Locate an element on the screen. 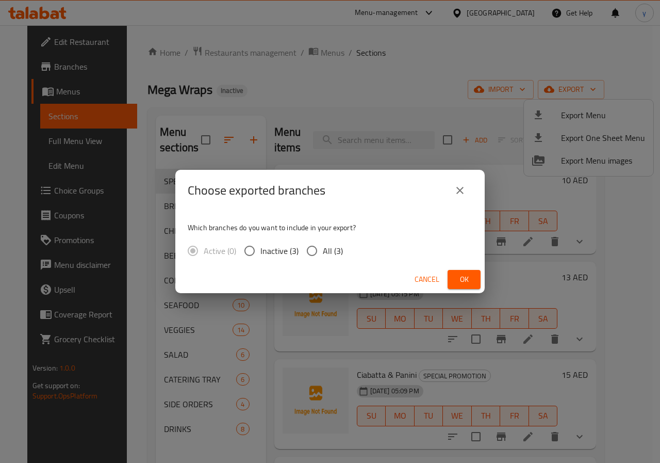 Image resolution: width=660 pixels, height=463 pixels. button: Cancel is located at coordinates (427, 279).